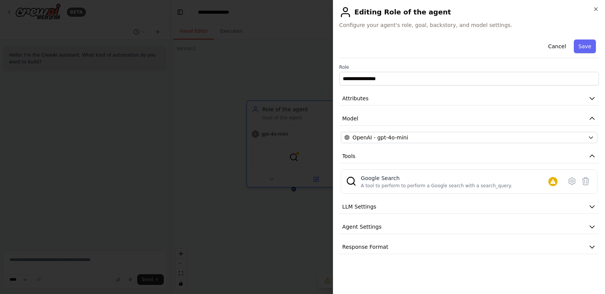 Image resolution: width=605 pixels, height=294 pixels. I want to click on span: Configure your agent's role, goal, backstory, and model settings., so click(469, 25).